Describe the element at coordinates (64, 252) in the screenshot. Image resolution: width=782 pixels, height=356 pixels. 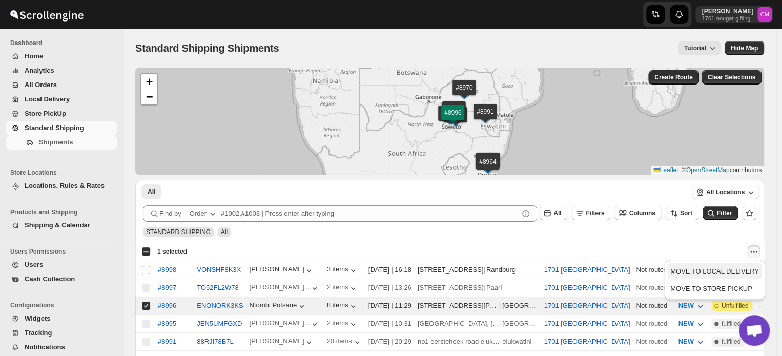
I see `span: Users Permissions` at that location.